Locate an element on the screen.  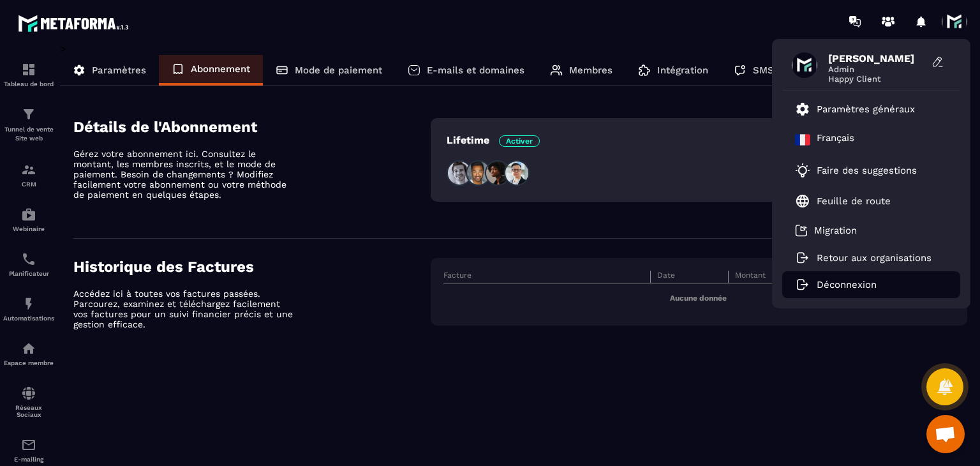
th: Montant is located at coordinates (767, 277).